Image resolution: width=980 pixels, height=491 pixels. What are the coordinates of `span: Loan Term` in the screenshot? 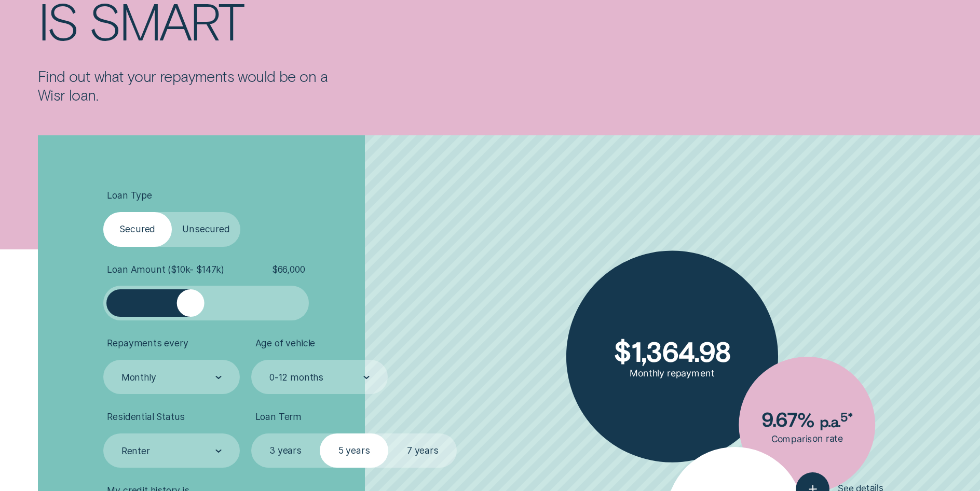 It's located at (278, 417).